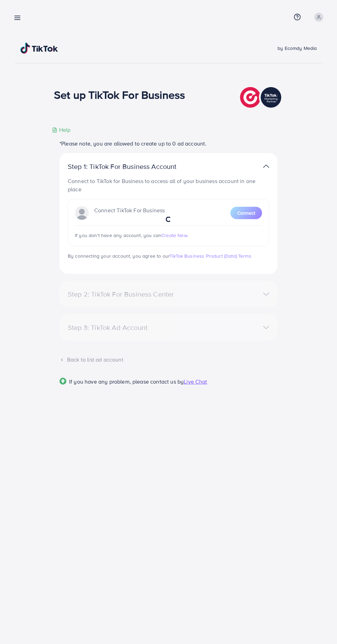 The height and width of the screenshot is (644, 337). I want to click on h1: Set up TikTok For Business, so click(119, 94).